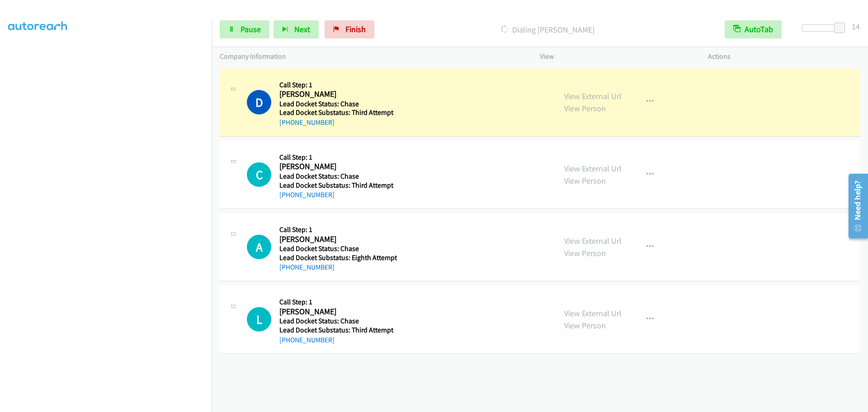 This screenshot has height=412, width=868. What do you see at coordinates (302, 29) in the screenshot?
I see `span: Next` at bounding box center [302, 29].